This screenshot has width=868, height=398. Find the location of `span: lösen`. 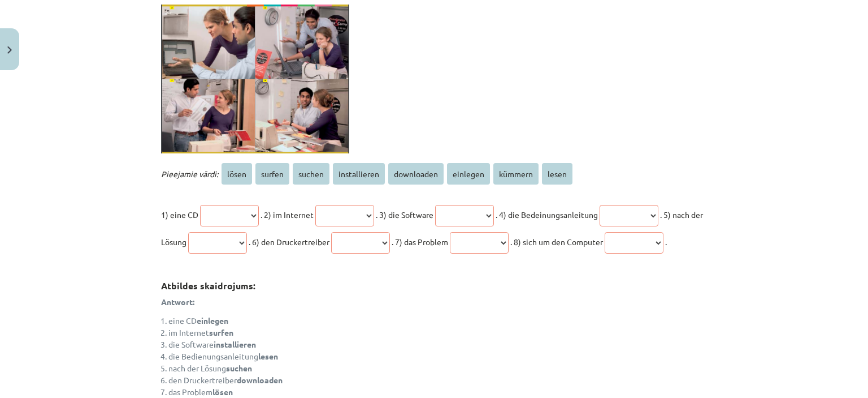

span: lösen is located at coordinates (237, 174).